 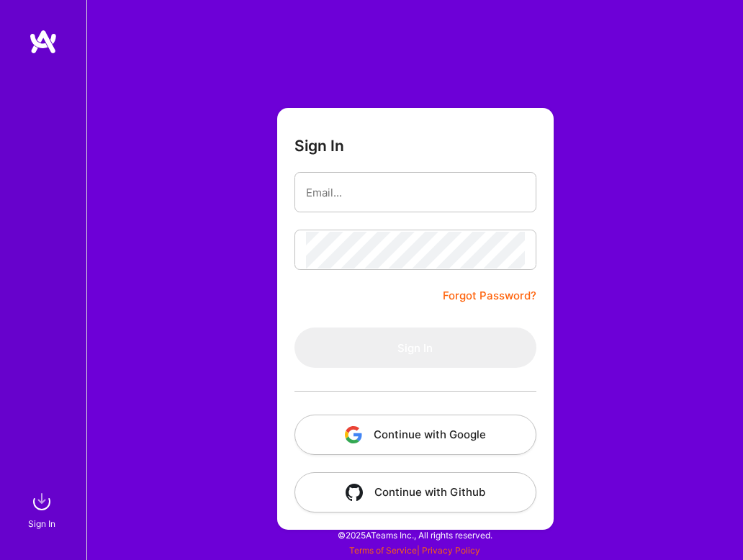 I want to click on a: Forgot Password?, so click(x=489, y=296).